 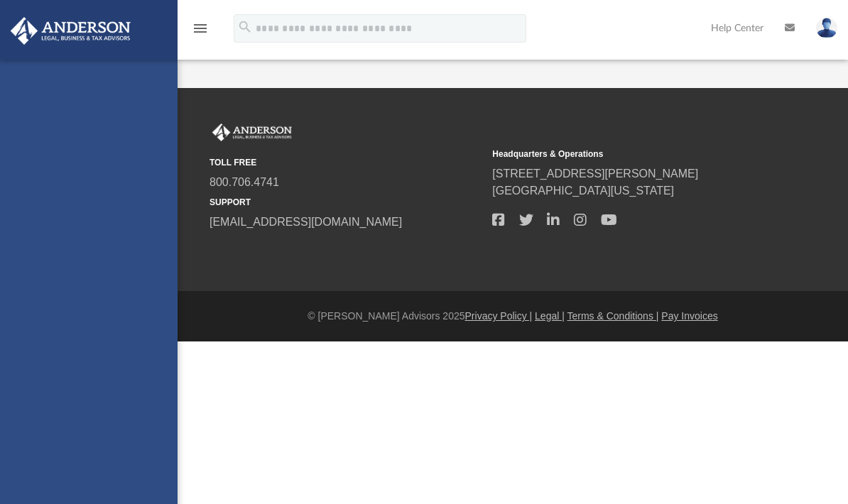 I want to click on a: Privacy Policy |, so click(x=499, y=316).